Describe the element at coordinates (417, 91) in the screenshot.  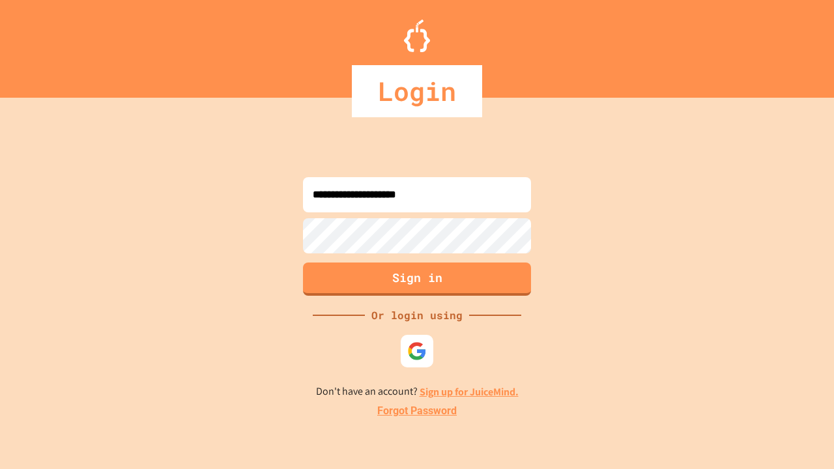
I see `div: Login` at that location.